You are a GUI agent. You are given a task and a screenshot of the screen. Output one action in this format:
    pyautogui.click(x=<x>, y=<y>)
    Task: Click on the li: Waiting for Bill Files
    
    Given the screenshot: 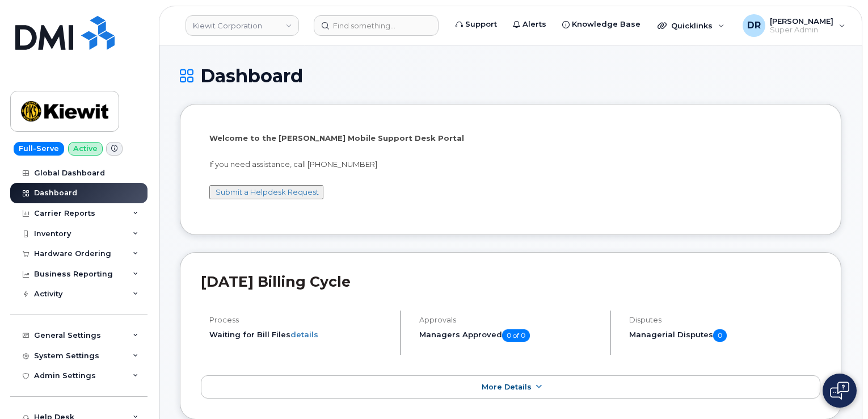 What is the action you would take?
    pyautogui.click(x=299, y=334)
    